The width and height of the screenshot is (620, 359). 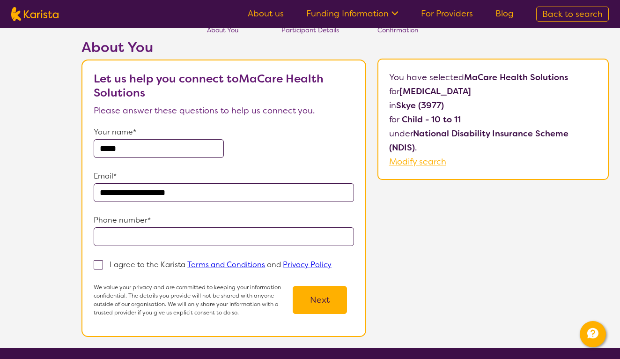 What do you see at coordinates (226, 264) in the screenshot?
I see `a: Terms and Conditions` at bounding box center [226, 264].